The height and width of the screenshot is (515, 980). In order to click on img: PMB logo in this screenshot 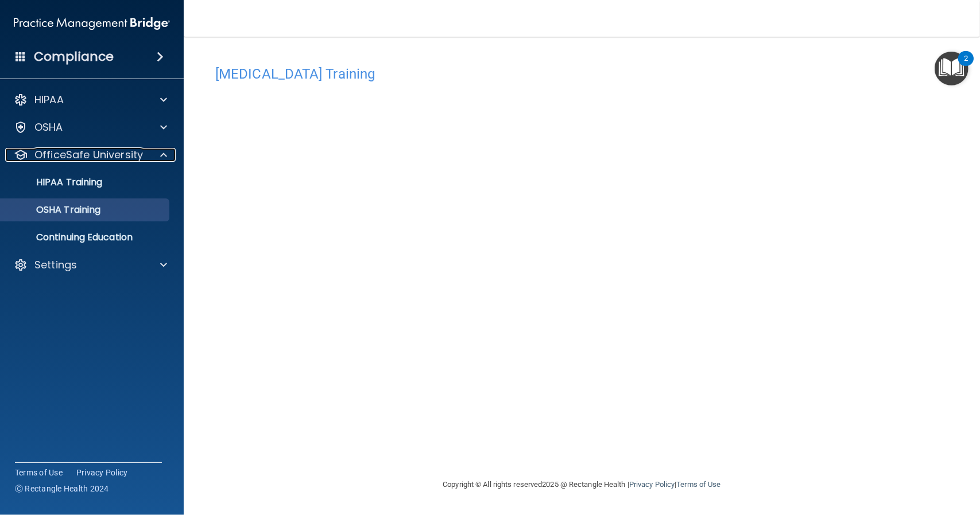, I will do `click(92, 23)`.